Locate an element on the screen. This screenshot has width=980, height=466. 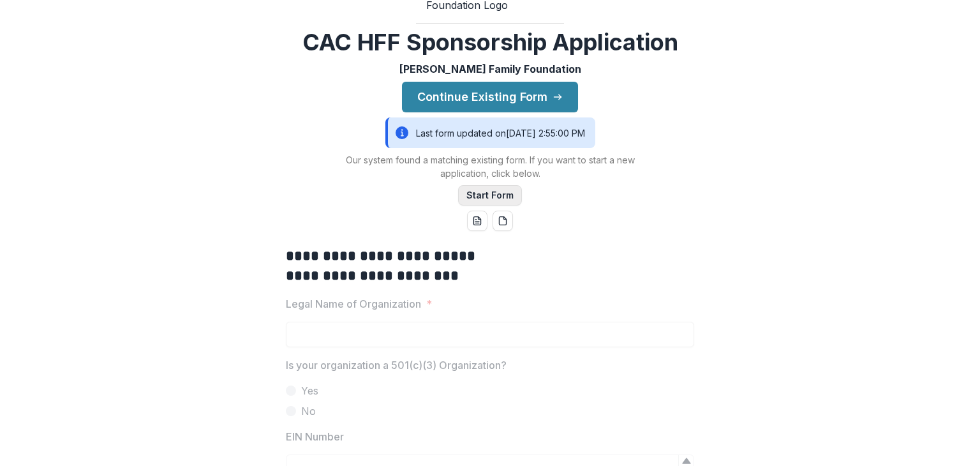
p: Legal Name of Organization is located at coordinates (353, 304).